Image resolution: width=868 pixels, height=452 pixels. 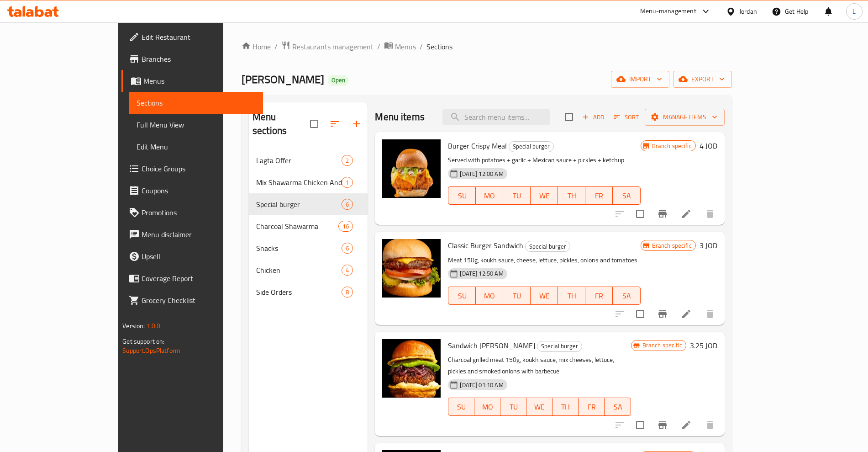 I want to click on span: Menu disclaimer, so click(x=198, y=234).